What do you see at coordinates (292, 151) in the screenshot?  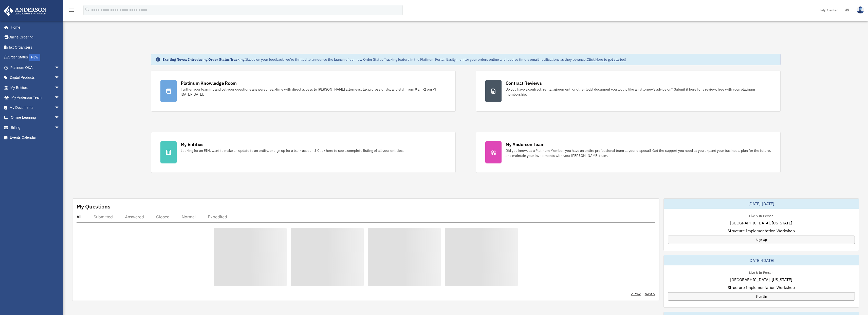 I see `div: Looking for an EIN, want to make an update to an entity, or sign up for a bank account? Click her...` at bounding box center [292, 151].